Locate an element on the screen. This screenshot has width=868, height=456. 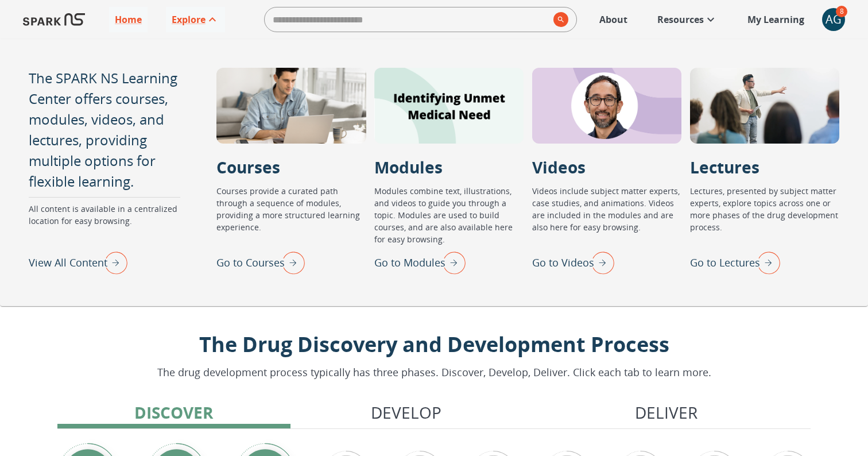
p: Home is located at coordinates (128, 19).